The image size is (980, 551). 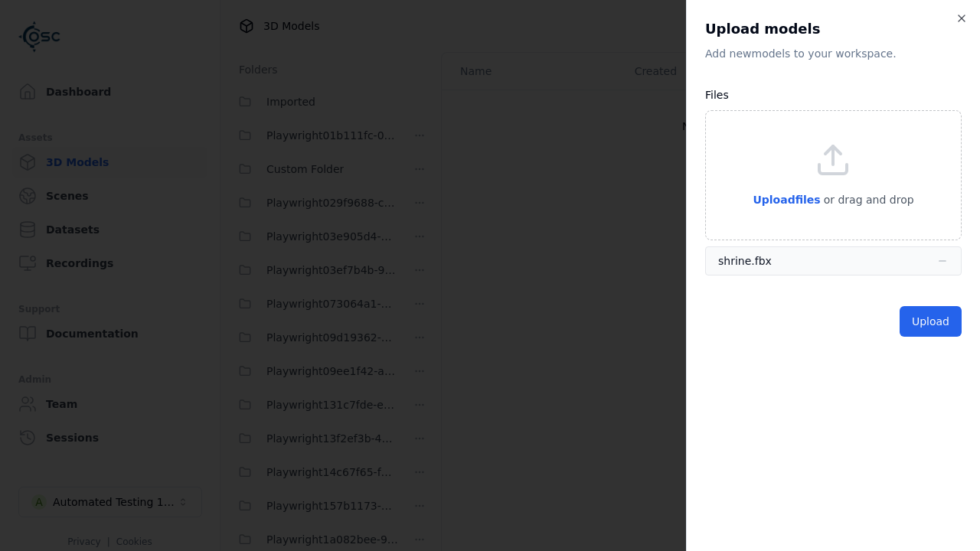 I want to click on p: or drag and drop, so click(x=867, y=200).